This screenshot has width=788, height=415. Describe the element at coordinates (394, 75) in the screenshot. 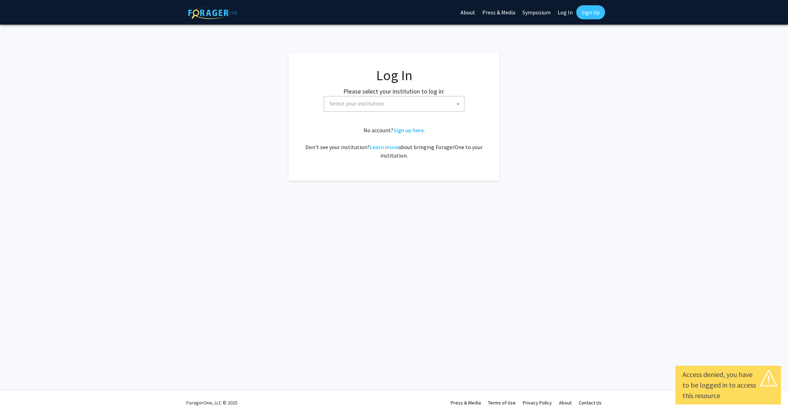

I see `h1: Log In` at that location.